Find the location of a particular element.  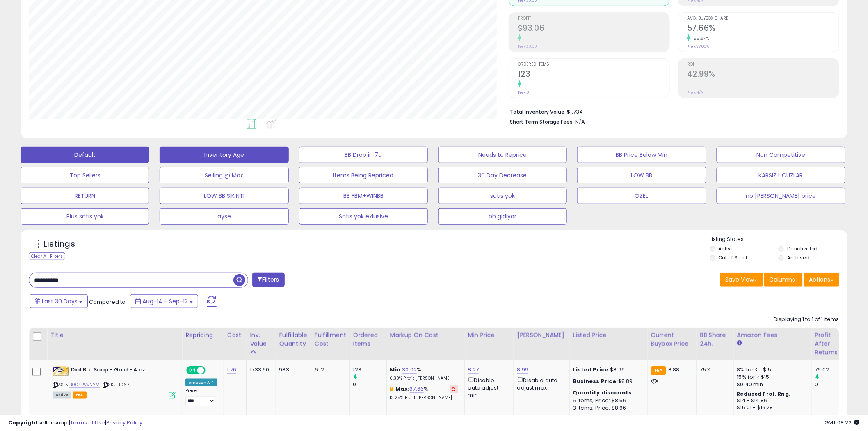

span: Ordered Items is located at coordinates (594, 65).